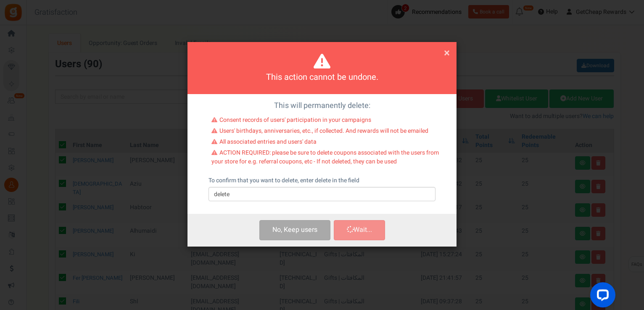 The image size is (644, 310). I want to click on button: Open LiveChat chat widget, so click(19, 16).